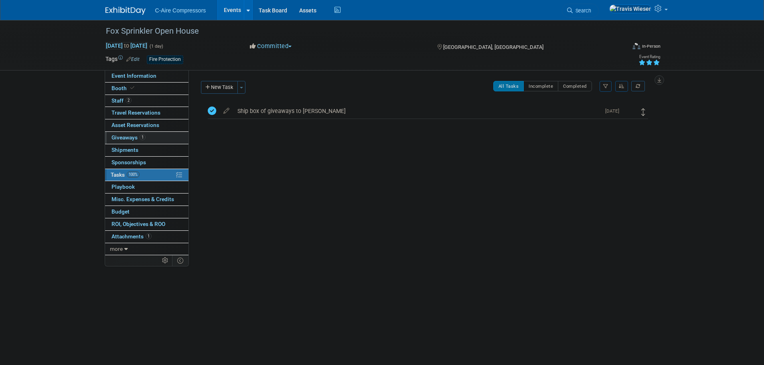 This screenshot has width=764, height=365. I want to click on a: Attachments1, so click(147, 237).